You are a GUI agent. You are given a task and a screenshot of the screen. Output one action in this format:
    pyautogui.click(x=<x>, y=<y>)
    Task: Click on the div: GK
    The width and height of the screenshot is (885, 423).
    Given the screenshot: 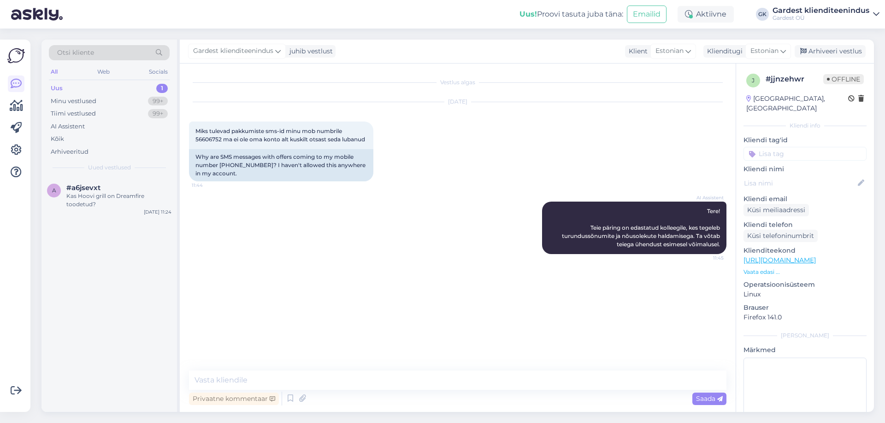 What is the action you would take?
    pyautogui.click(x=762, y=14)
    